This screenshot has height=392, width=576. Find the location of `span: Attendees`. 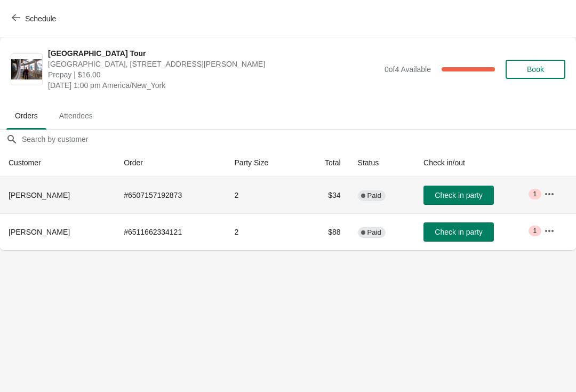

span: Attendees is located at coordinates (76, 116).